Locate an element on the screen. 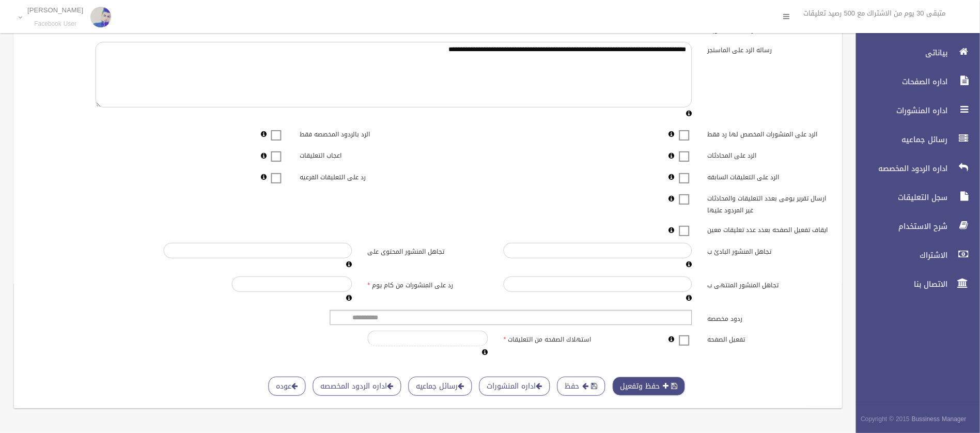  strong: Bussiness Manager is located at coordinates (939, 419).